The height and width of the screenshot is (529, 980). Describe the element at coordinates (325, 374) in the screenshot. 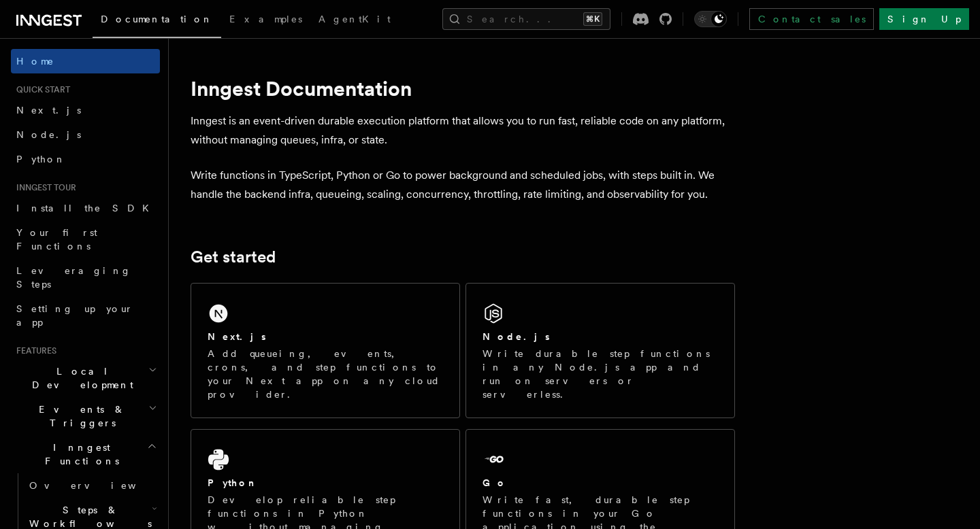

I see `p: Add queueing, events, crons, and step functions to your Next app on any cloud provider.` at that location.